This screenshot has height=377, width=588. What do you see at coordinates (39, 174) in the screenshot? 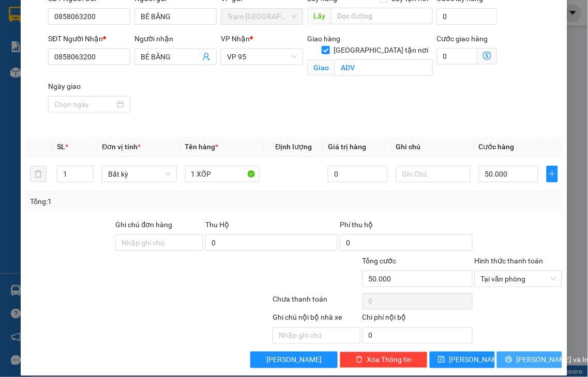
I see `button: delete` at bounding box center [39, 174].